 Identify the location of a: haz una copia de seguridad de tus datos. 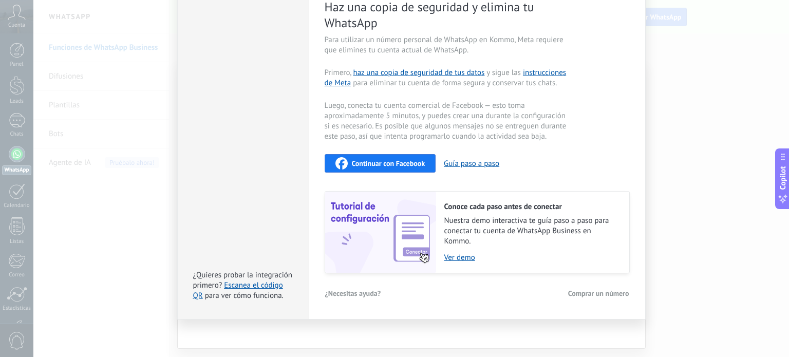
(419, 72).